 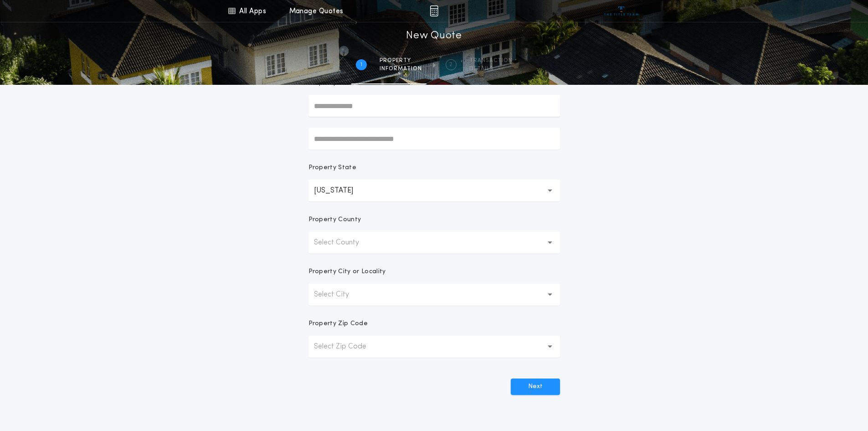 I want to click on button: Select City, so click(x=434, y=294).